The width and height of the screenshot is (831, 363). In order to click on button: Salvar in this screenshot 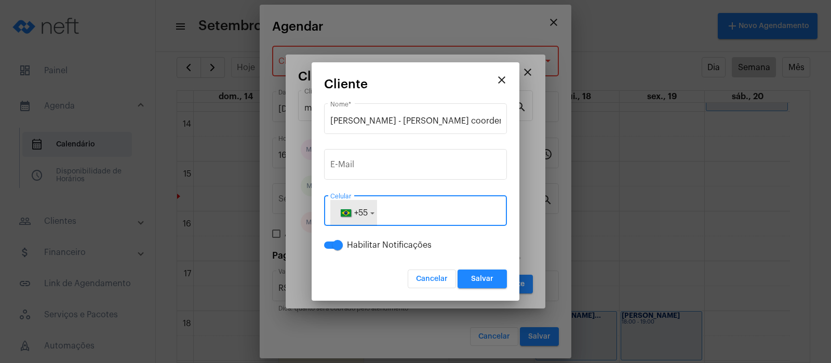, I will do `click(482, 279)`.